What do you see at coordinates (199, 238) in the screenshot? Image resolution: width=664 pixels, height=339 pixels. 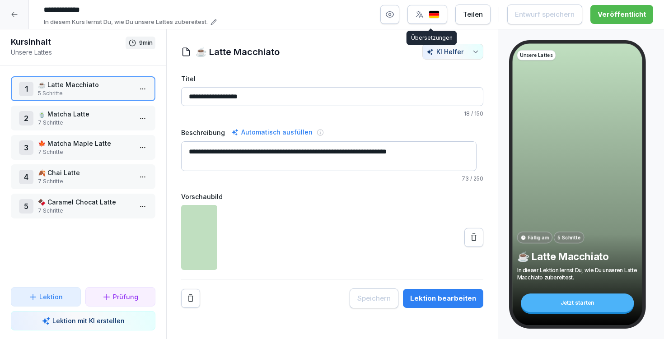 I see `img: yhu2jw1e07x8dklr29zskzeu.png` at bounding box center [199, 238].